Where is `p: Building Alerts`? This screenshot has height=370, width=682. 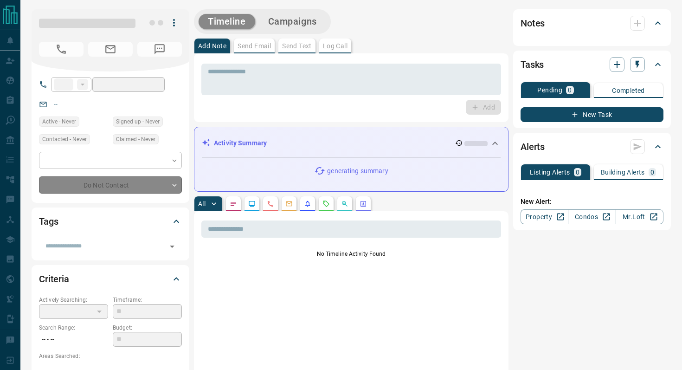 p: Building Alerts is located at coordinates (622, 172).